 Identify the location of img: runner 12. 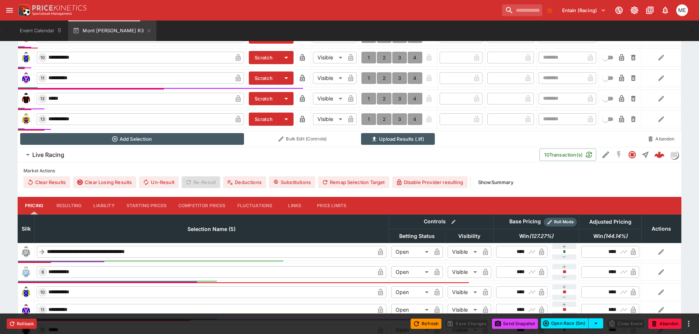
(26, 99).